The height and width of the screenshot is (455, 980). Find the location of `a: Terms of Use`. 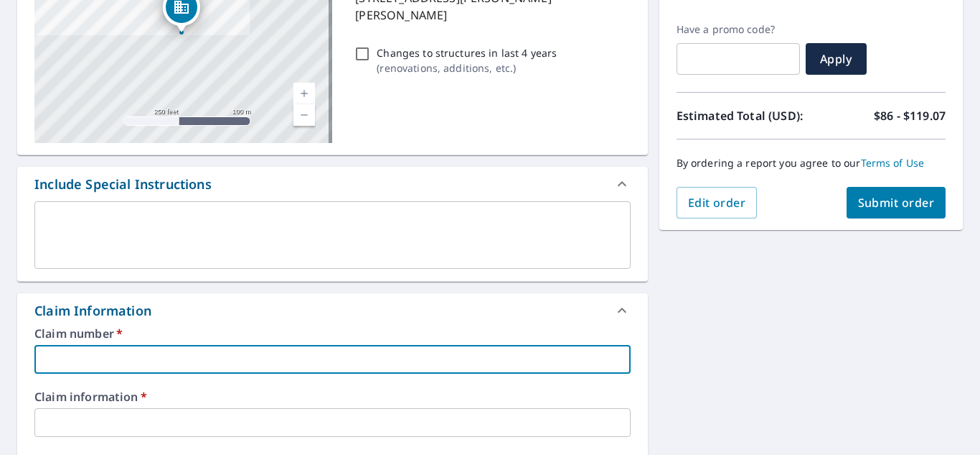

a: Terms of Use is located at coordinates (892, 163).